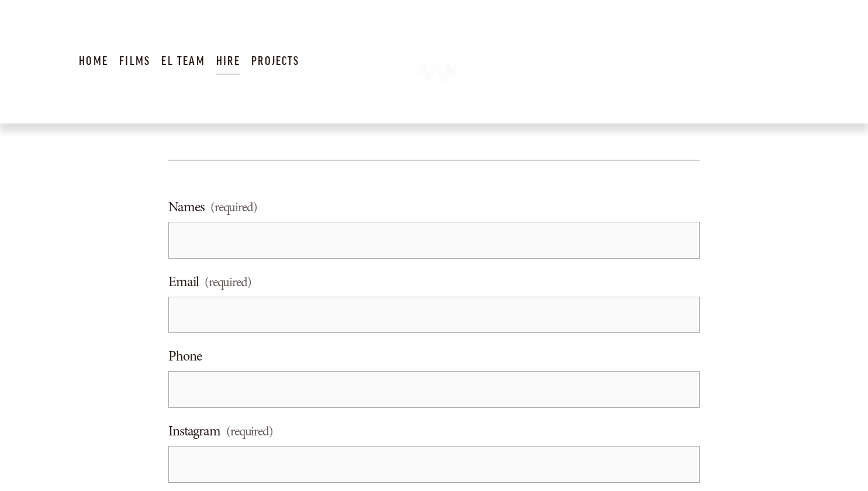  I want to click on span: Email, so click(183, 282).